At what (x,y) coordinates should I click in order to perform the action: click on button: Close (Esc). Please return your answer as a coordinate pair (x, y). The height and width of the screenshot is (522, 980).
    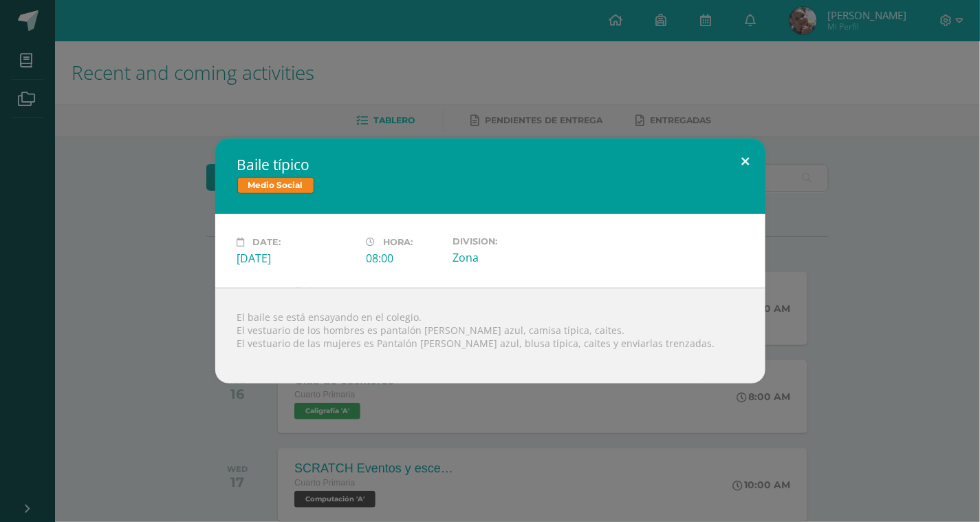
    Looking at the image, I should click on (746, 162).